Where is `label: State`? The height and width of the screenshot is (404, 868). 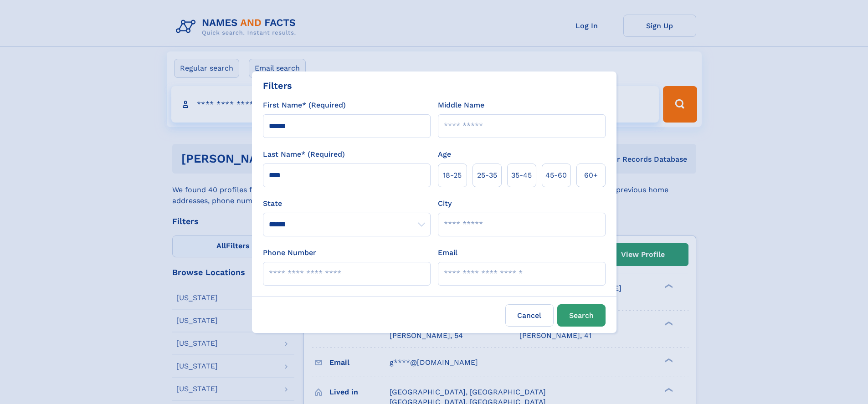
label: State is located at coordinates (347, 203).